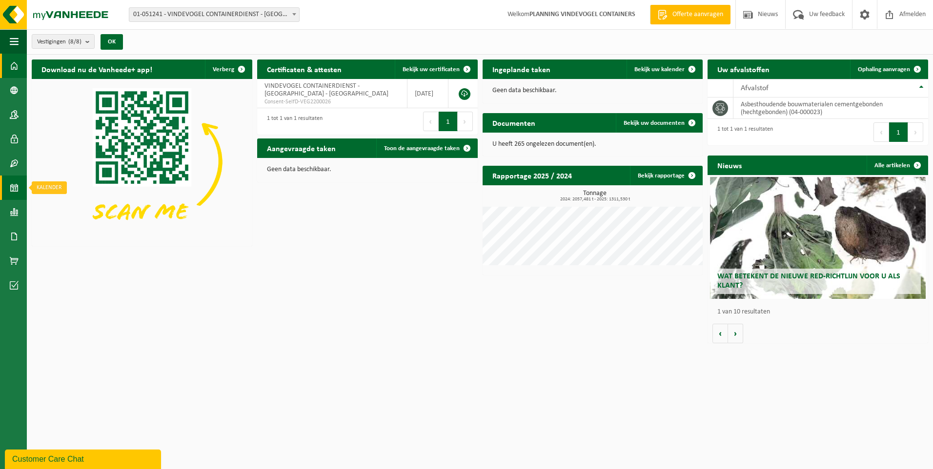 The image size is (933, 469). Describe the element at coordinates (897, 165) in the screenshot. I see `a: Alle artikelen` at that location.